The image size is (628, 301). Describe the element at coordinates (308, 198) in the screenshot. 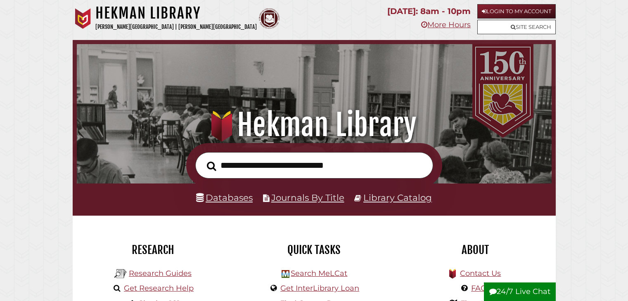

I see `a: Journals By Title` at that location.